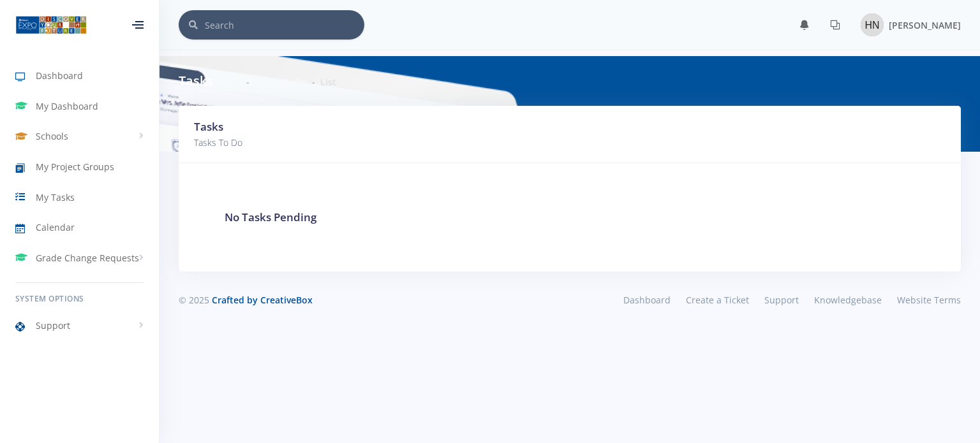 Image resolution: width=980 pixels, height=443 pixels. I want to click on a: Support, so click(782, 300).